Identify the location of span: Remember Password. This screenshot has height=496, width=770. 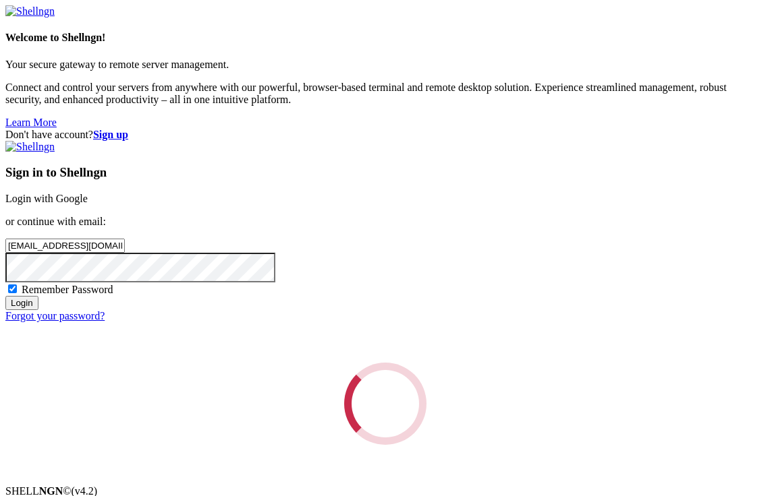
(67, 289).